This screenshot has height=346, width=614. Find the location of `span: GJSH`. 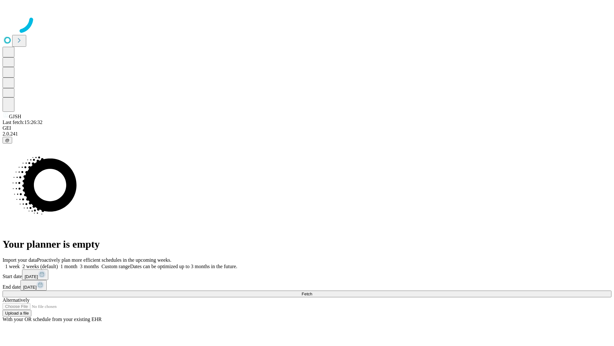

span: GJSH is located at coordinates (15, 116).